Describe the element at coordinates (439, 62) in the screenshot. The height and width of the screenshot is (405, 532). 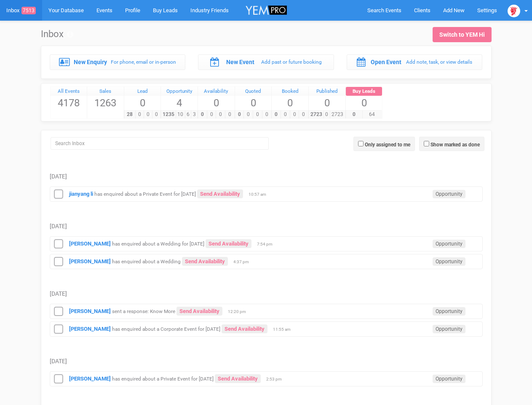
I see `small: Add note, task, or view details` at that location.